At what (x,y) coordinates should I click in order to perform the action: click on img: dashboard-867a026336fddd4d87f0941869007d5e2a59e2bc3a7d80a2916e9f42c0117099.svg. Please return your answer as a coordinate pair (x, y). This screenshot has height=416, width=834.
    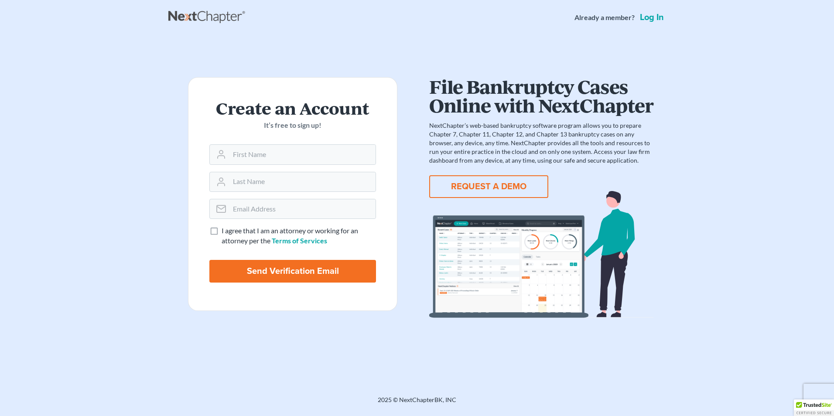
    Looking at the image, I should click on (542, 254).